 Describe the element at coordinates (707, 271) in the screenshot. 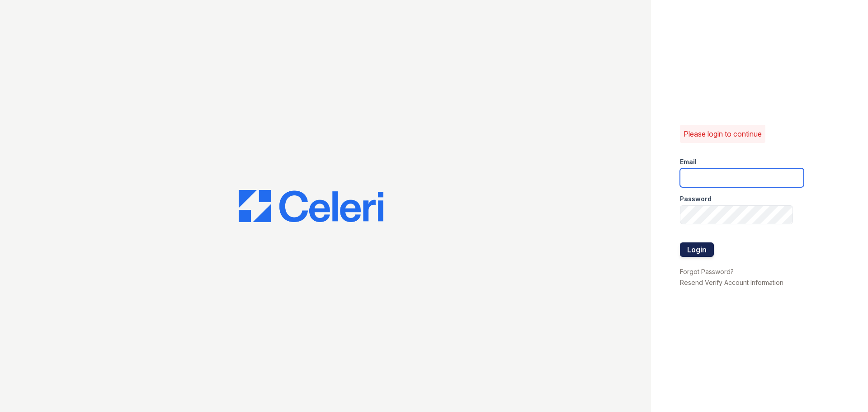

I see `a: Forgot Password?` at that location.